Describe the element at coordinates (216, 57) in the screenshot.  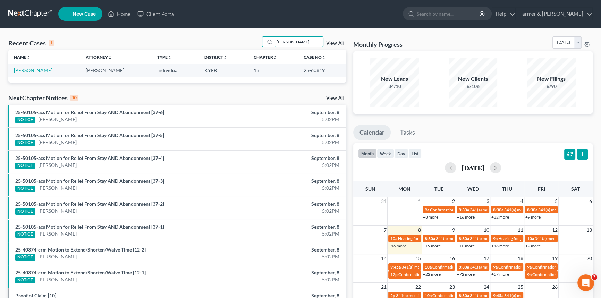
I see `a: Districtunfold_more` at that location.